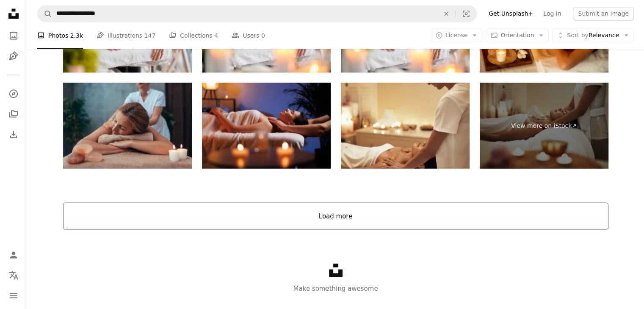  Describe the element at coordinates (14, 114) in the screenshot. I see `a: Collections` at that location.